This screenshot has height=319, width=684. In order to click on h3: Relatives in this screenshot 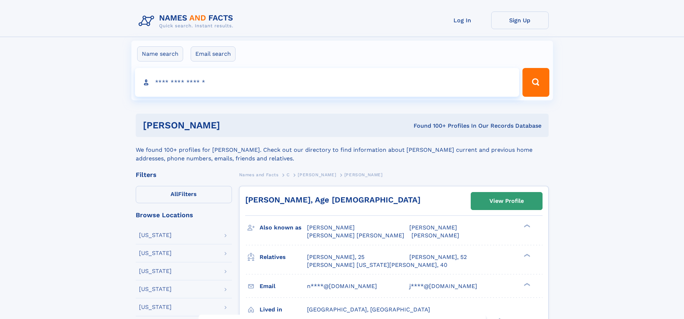, I will do `click(283, 257)`.